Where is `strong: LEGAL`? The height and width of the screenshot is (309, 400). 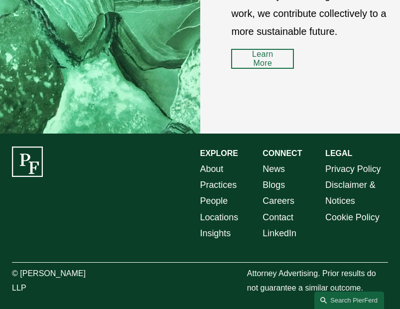 strong: LEGAL is located at coordinates (338, 153).